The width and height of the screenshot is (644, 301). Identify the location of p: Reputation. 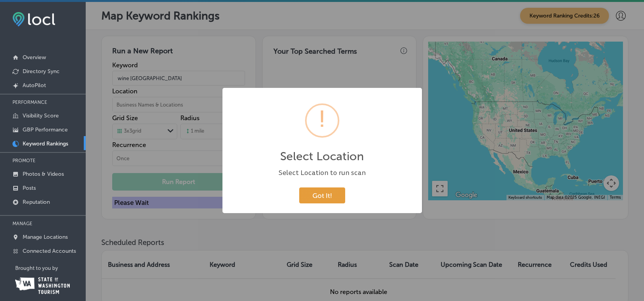
(37, 202).